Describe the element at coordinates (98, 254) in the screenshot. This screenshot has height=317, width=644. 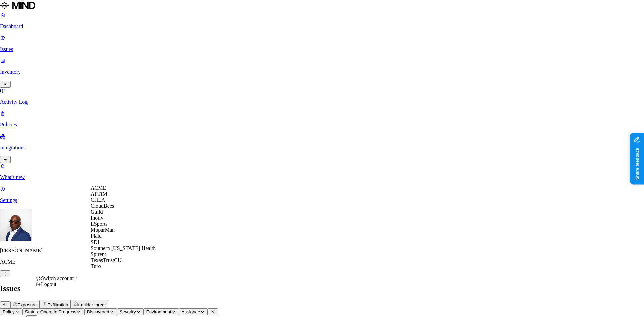
I see `span: Spirent` at that location.